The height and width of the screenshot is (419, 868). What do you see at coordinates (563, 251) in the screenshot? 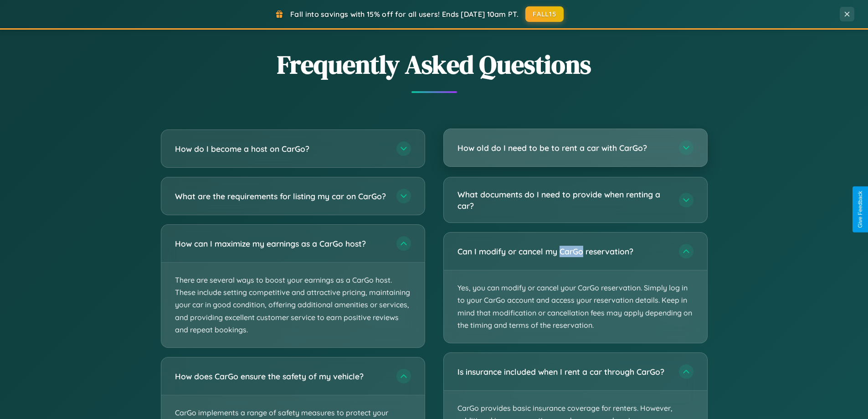
I see `h3: Can I modify or cancel my CarGo reservation?` at bounding box center [563, 251].